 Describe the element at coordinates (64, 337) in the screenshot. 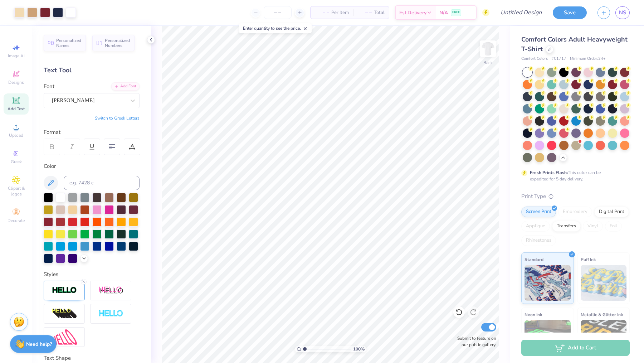

I see `img: Free Distort` at that location.